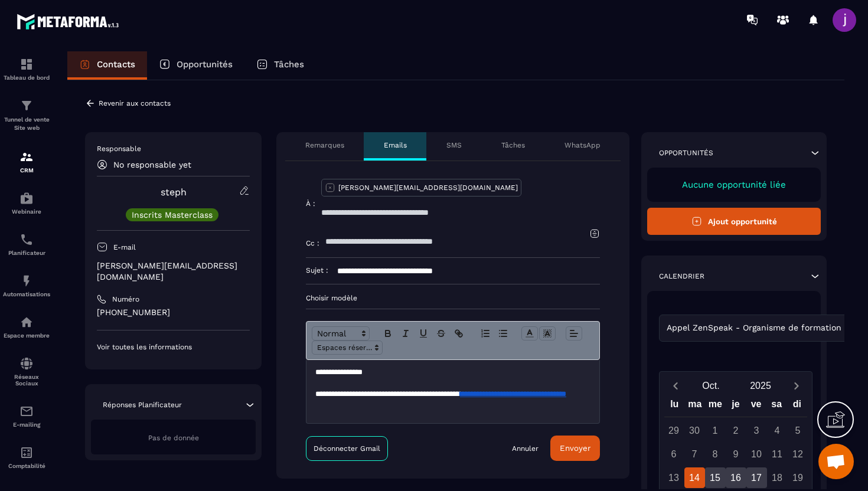 The image size is (868, 491). I want to click on img: email, so click(27, 411).